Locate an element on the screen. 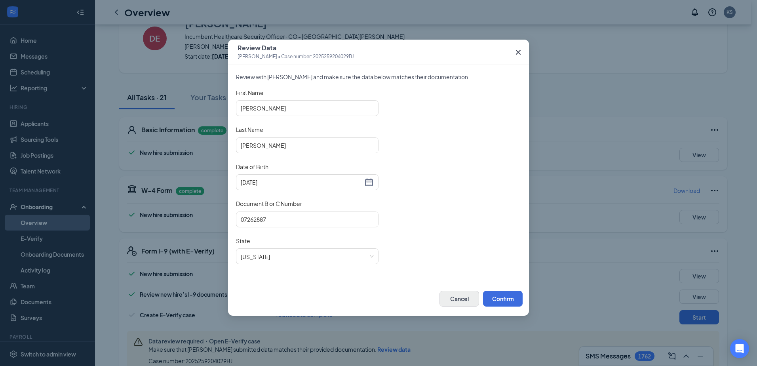 This screenshot has width=757, height=366. svg: Cross is located at coordinates (519, 52).